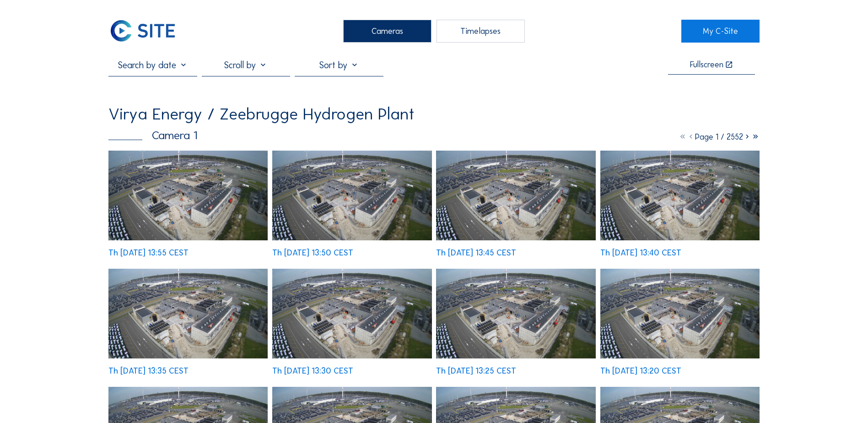 This screenshot has height=423, width=868. What do you see at coordinates (680, 195) in the screenshot?
I see `img: image_53558857` at bounding box center [680, 195].